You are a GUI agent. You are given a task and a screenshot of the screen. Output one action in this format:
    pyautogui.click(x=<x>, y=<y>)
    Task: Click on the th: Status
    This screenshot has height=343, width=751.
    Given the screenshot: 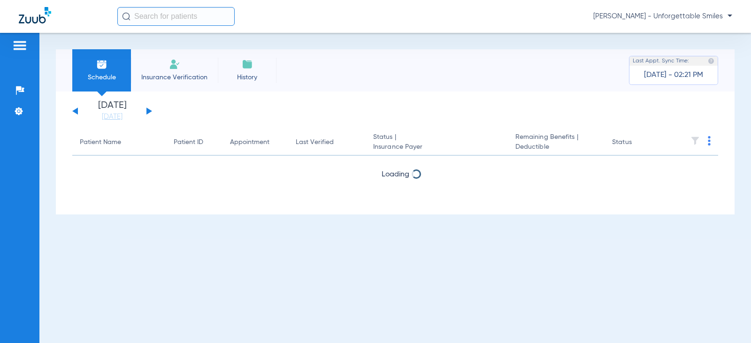 What is the action you would take?
    pyautogui.click(x=636, y=143)
    